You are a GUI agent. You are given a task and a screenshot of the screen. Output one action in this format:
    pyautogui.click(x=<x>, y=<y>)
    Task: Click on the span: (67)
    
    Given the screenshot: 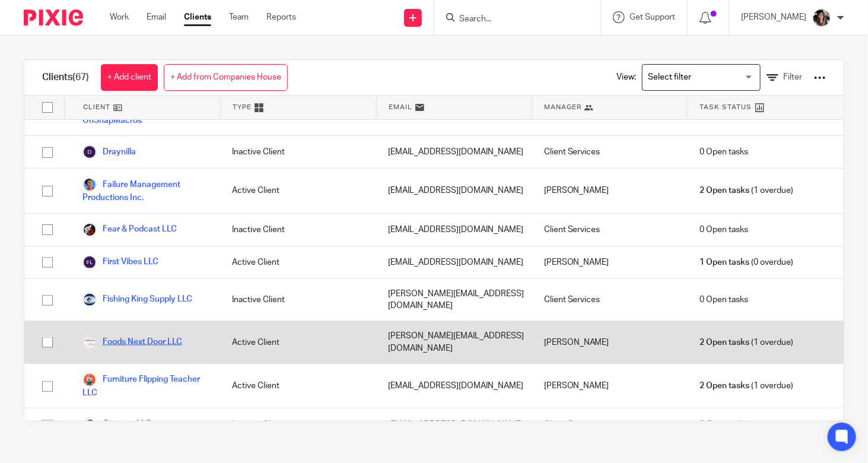 What is the action you would take?
    pyautogui.click(x=81, y=77)
    